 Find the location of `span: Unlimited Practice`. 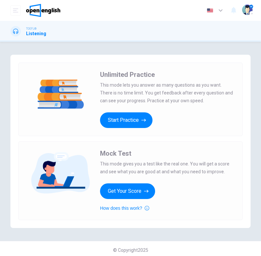

span: Unlimited Practice is located at coordinates (128, 75).